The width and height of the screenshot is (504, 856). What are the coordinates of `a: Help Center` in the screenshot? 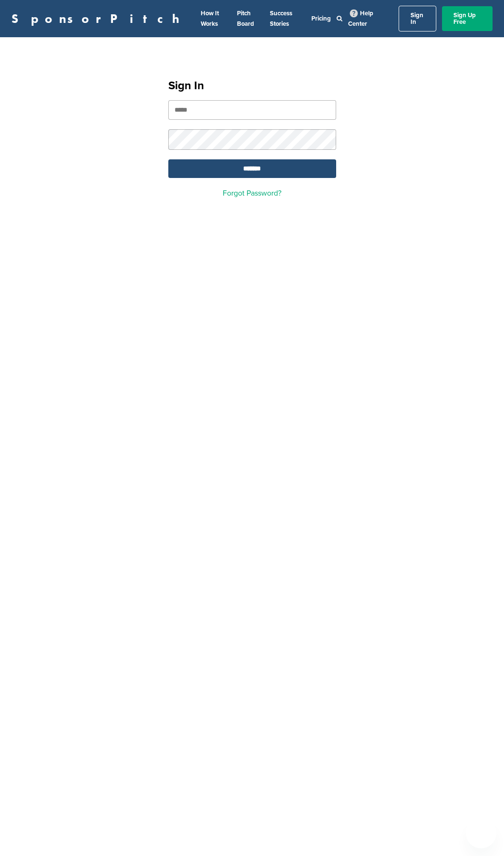 It's located at (361, 19).